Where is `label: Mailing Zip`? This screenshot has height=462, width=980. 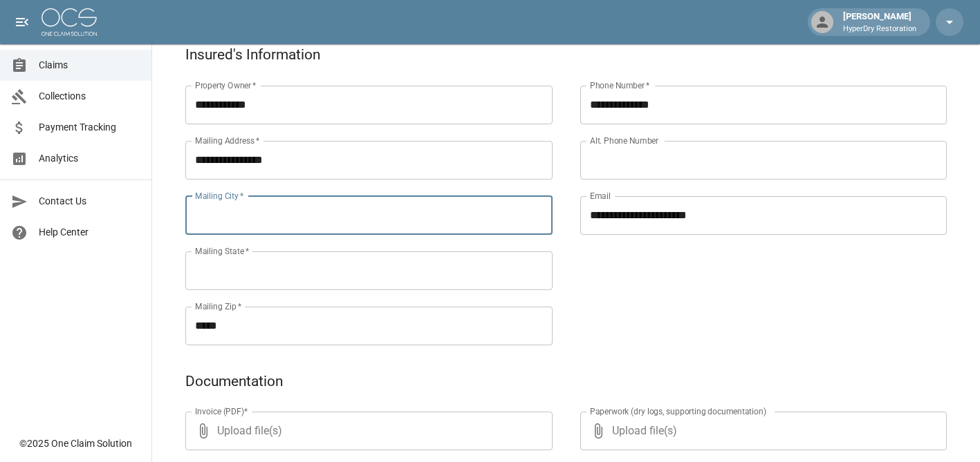 label: Mailing Zip is located at coordinates (218, 306).